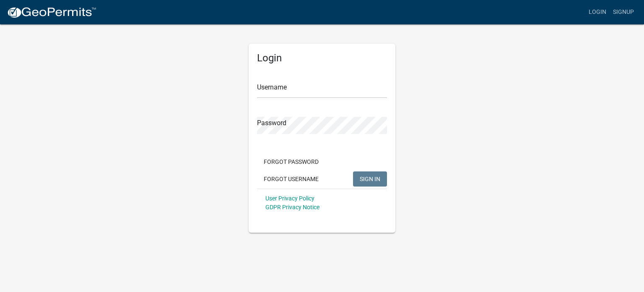 Image resolution: width=644 pixels, height=292 pixels. I want to click on h5: Login, so click(322, 58).